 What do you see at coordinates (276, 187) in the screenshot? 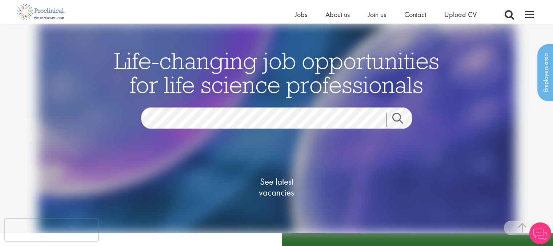
I see `a: See latestvacancies` at bounding box center [276, 187].